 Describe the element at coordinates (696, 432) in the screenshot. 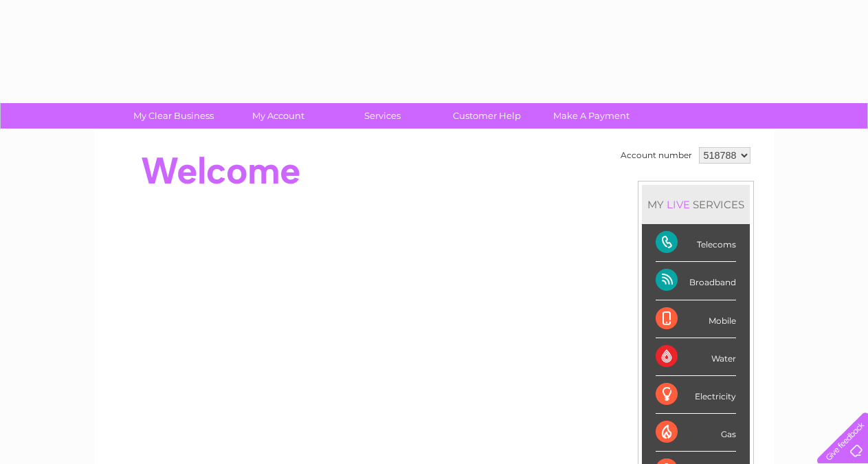

I see `div: Gas` at that location.